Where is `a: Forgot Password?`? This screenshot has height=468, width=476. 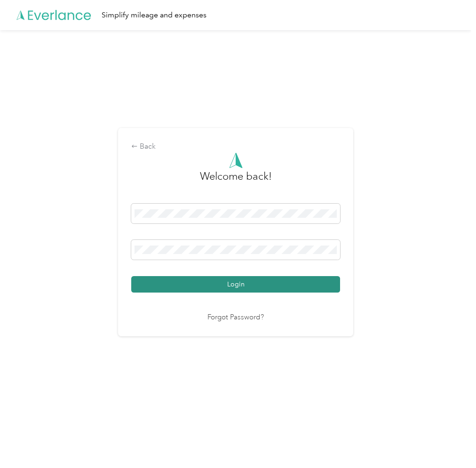 a: Forgot Password? is located at coordinates (236, 317).